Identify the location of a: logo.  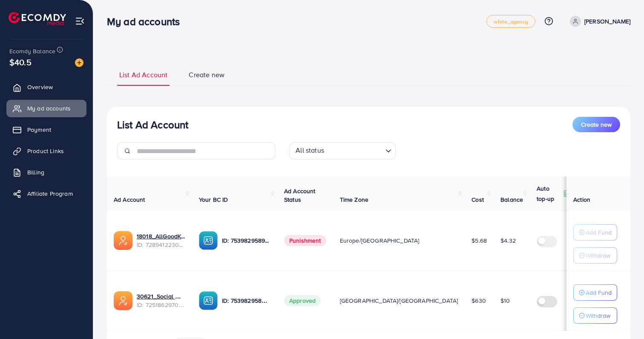
(37, 18).